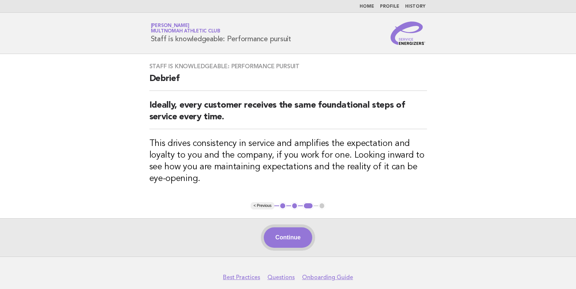 This screenshot has width=576, height=289. I want to click on button: 2, so click(295, 206).